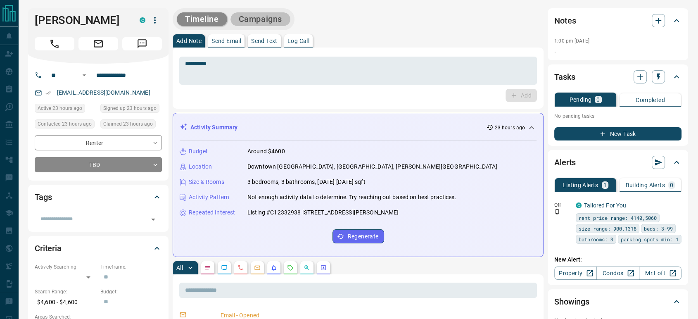 This screenshot has height=319, width=698. I want to click on p: Add Note, so click(189, 41).